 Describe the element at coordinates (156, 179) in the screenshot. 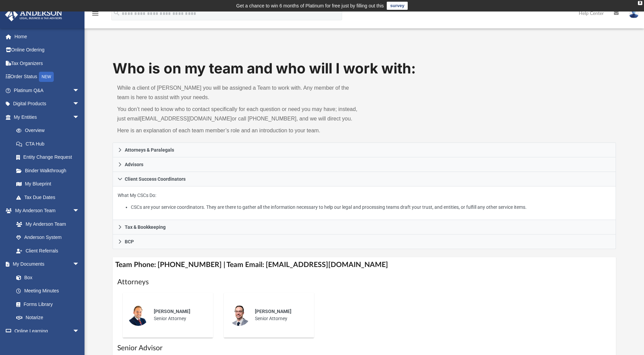

I see `span: Client Success Coordinators` at that location.